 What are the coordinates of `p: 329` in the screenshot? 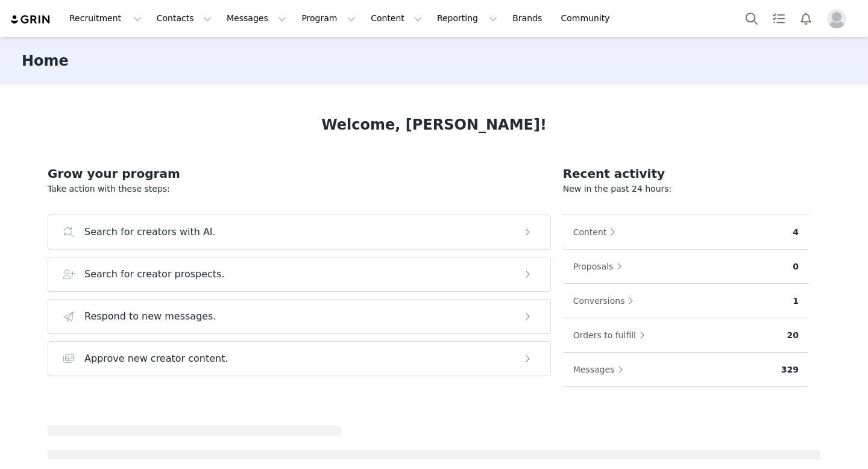 It's located at (790, 369).